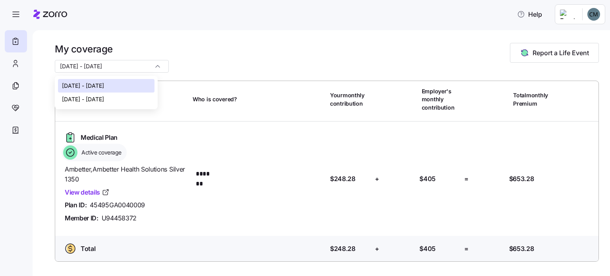 This screenshot has height=276, width=610. What do you see at coordinates (554, 53) in the screenshot?
I see `button: Report a Life Event` at bounding box center [554, 53].